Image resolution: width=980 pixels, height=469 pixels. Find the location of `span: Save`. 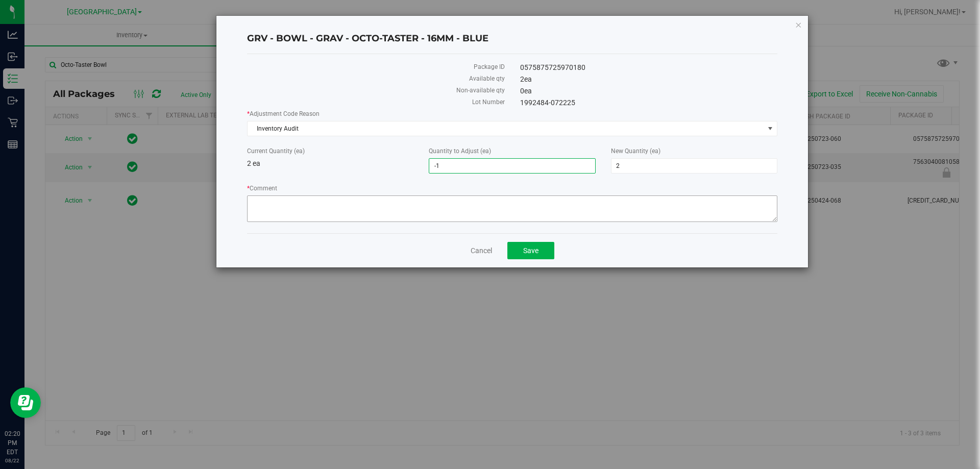

span: Save is located at coordinates (531, 251).